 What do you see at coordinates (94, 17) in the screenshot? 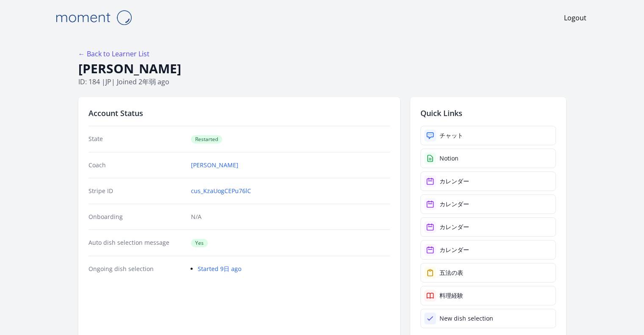
I see `img: Moment` at bounding box center [94, 17].